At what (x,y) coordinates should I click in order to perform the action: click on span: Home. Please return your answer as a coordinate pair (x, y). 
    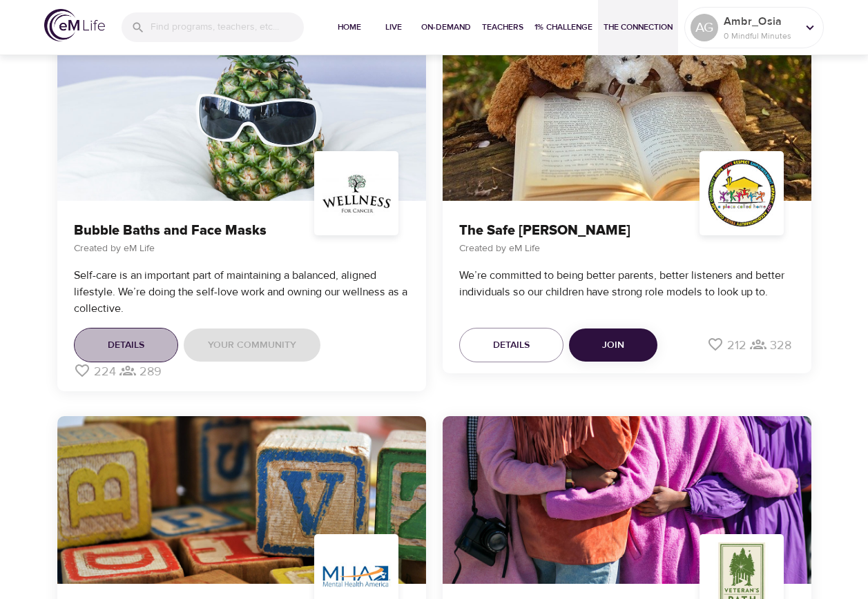
    Looking at the image, I should click on (349, 27).